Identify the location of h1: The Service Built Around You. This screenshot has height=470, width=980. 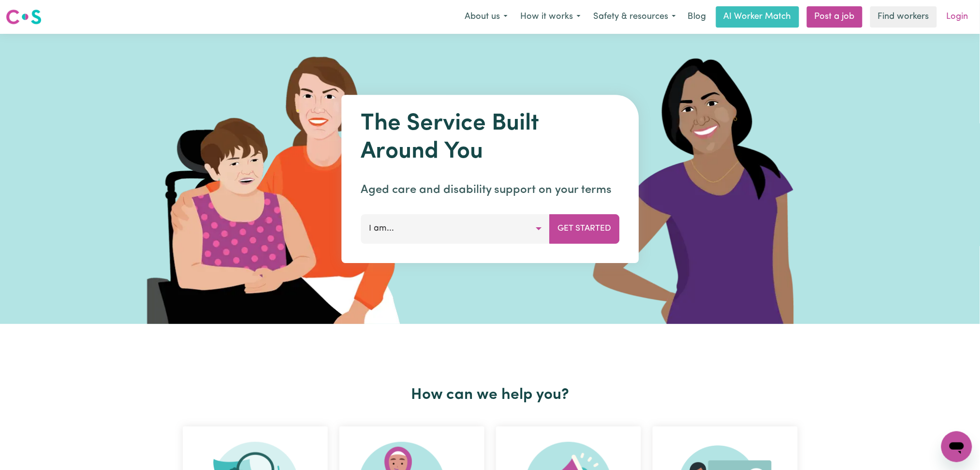
(490, 138).